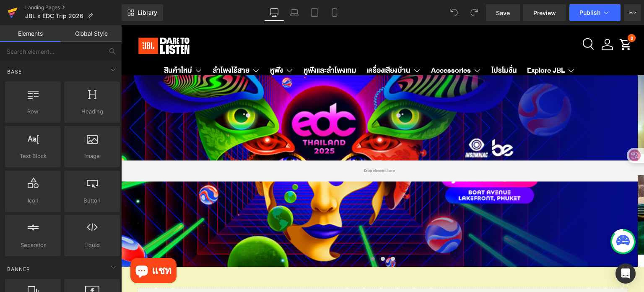 The width and height of the screenshot is (644, 292). Describe the element at coordinates (33, 112) in the screenshot. I see `span: Row` at that location.